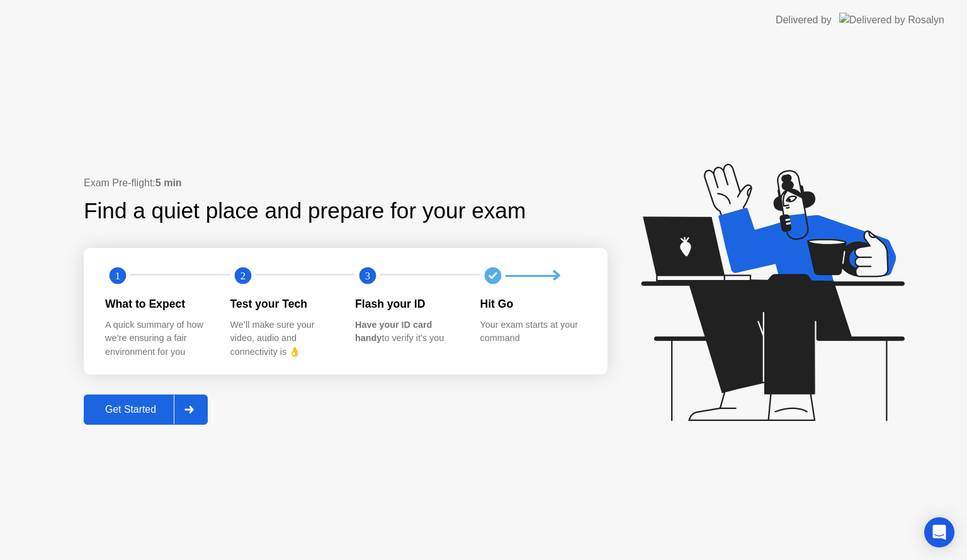 The width and height of the screenshot is (967, 560). I want to click on b: Have your ID card handy, so click(393, 331).